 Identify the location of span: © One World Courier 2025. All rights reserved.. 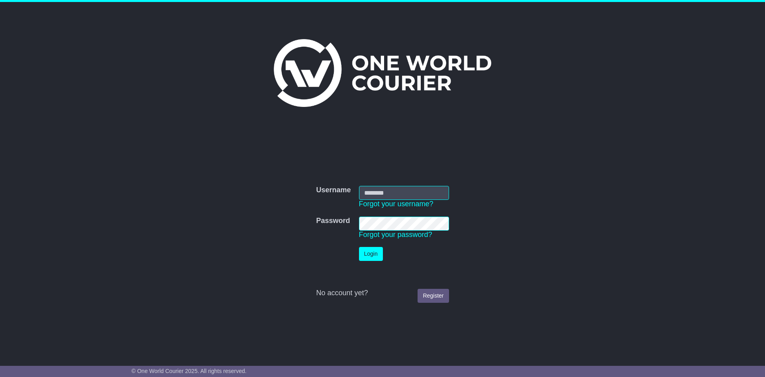
(189, 371).